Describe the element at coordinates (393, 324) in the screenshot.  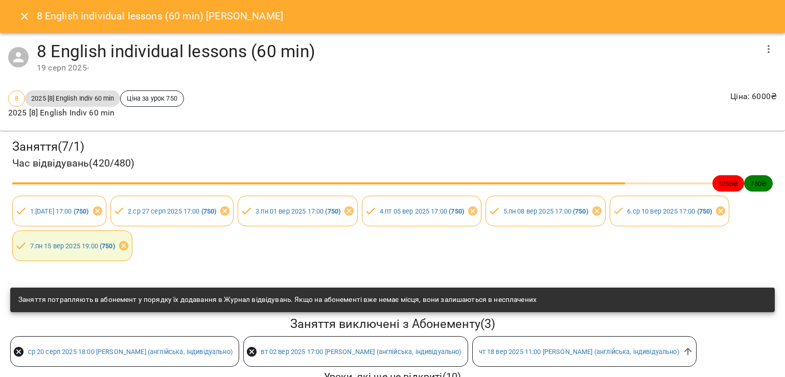
I see `h5: Заняття виключені з Абонементу ( 3 )` at that location.